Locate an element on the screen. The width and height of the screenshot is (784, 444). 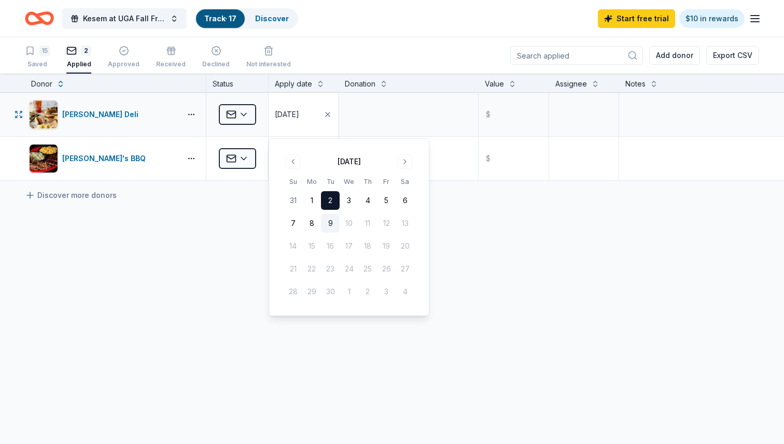
button: Declined is located at coordinates (216, 58).